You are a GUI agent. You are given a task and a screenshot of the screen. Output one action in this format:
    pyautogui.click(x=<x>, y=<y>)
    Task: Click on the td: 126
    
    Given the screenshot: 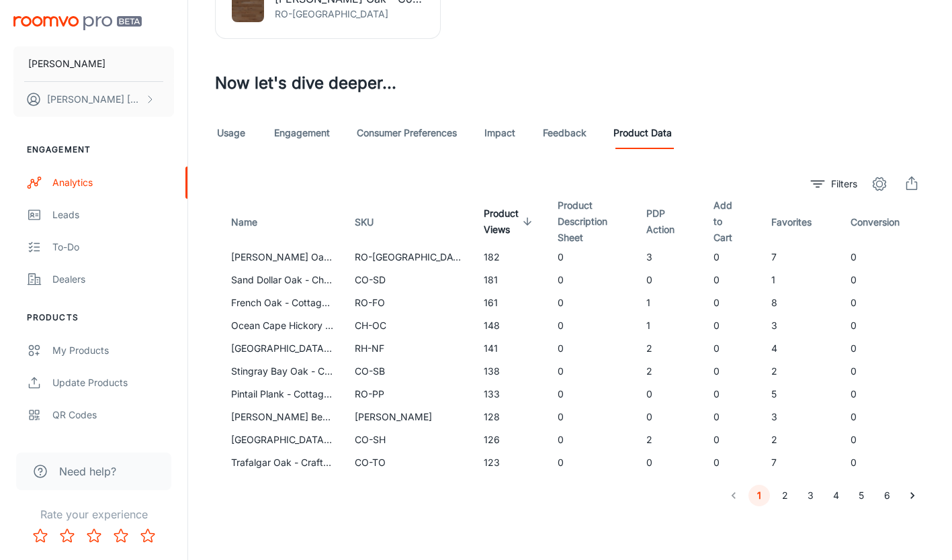 What is the action you would take?
    pyautogui.click(x=510, y=440)
    